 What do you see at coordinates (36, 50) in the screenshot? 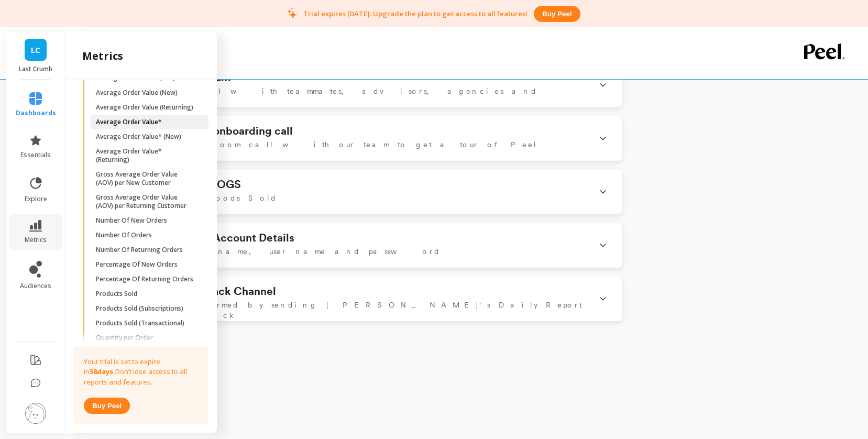
I see `span: LC` at bounding box center [36, 50].